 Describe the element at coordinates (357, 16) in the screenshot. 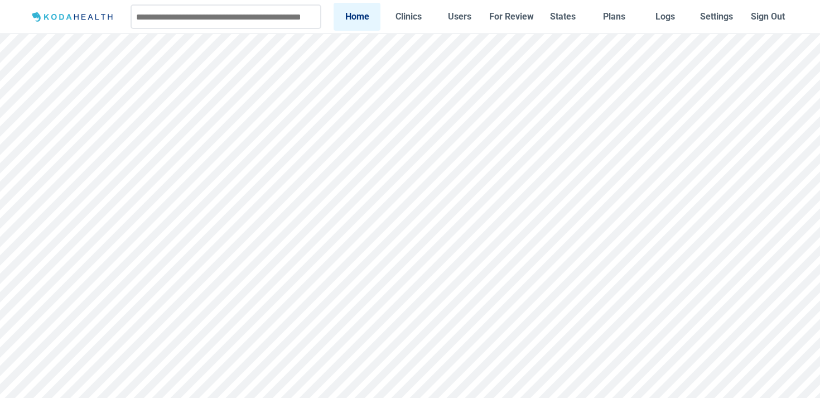

I see `a: Home` at that location.